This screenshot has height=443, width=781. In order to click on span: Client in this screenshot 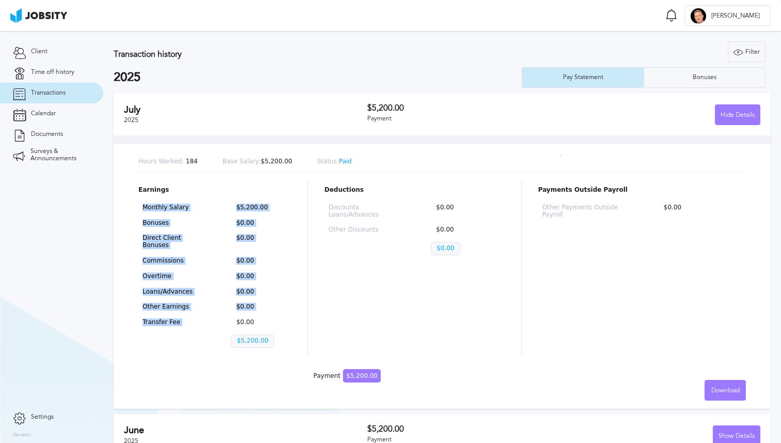, I will do `click(39, 52)`.